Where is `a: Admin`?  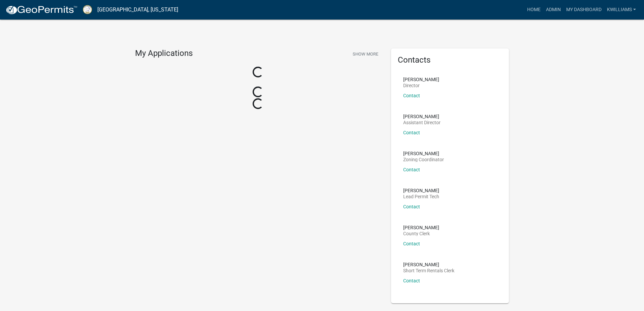
a: Admin is located at coordinates (553, 10).